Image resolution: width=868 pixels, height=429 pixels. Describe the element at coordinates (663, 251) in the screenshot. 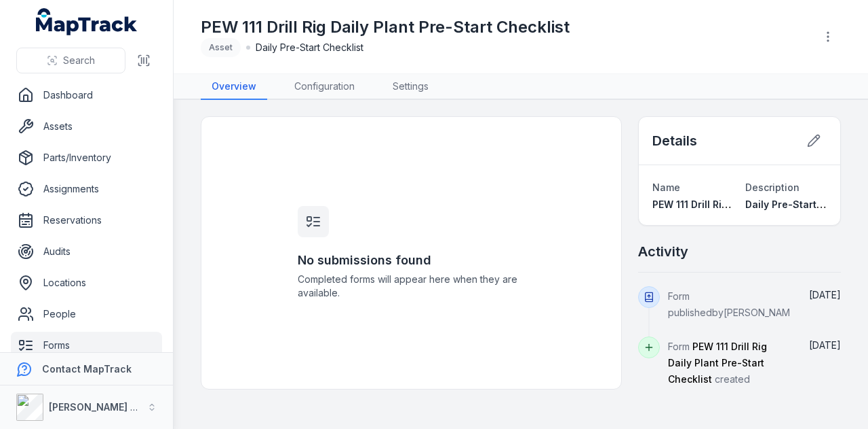

I see `h2: Activity` at that location.